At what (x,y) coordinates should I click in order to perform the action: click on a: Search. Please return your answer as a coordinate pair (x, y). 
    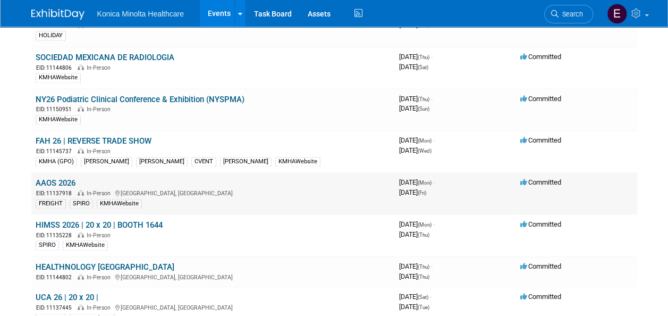
    Looking at the image, I should click on (569, 14).